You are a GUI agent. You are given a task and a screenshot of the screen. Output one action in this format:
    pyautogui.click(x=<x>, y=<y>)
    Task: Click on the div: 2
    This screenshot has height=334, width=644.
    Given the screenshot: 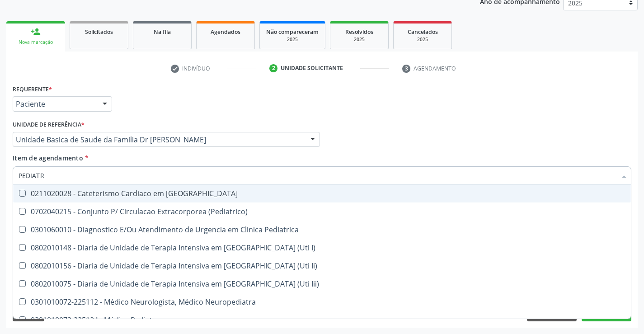 What is the action you would take?
    pyautogui.click(x=273, y=68)
    